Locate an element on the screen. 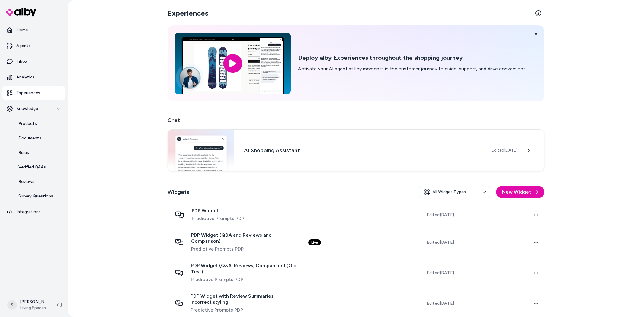 This screenshot has height=317, width=644. p: Documents is located at coordinates (30, 138).